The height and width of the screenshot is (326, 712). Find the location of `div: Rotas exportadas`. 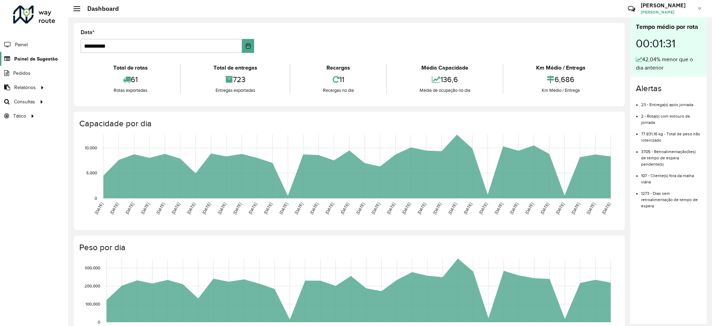

div: Rotas exportadas is located at coordinates (130, 90).